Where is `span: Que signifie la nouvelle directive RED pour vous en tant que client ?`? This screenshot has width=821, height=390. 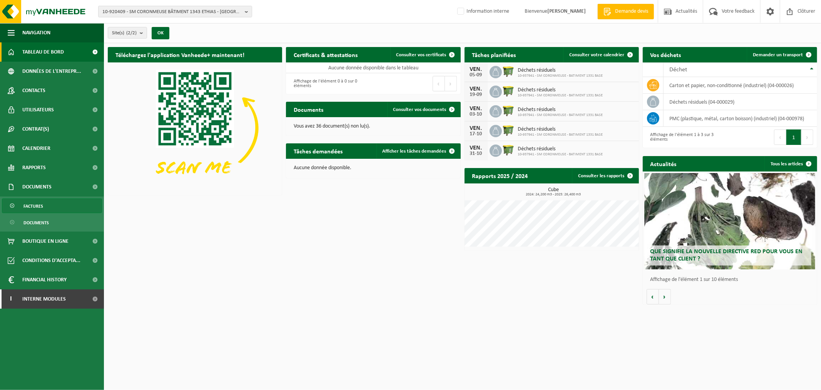
span: Que signifie la nouvelle directive RED pour vous en tant que client ? is located at coordinates (726, 255).